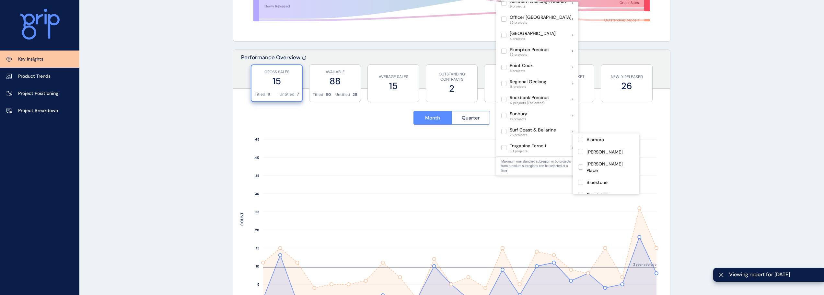  I want to click on p: Creekstone, so click(598, 195).